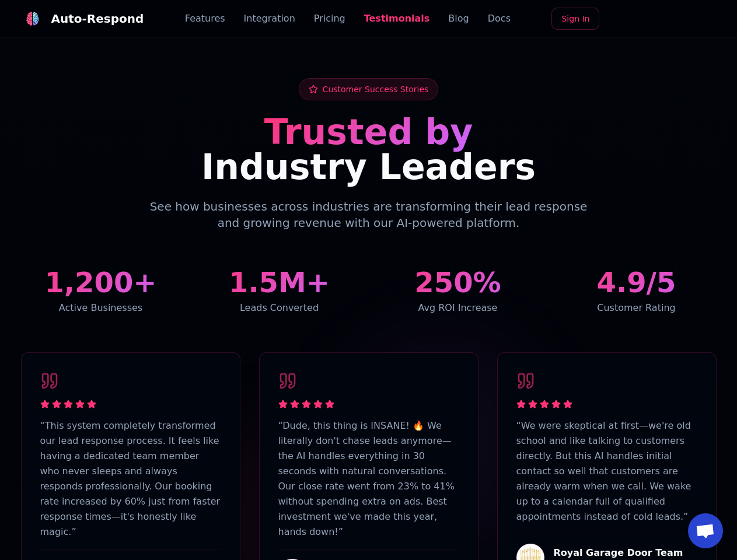  I want to click on span: Industry Leaders, so click(368, 166).